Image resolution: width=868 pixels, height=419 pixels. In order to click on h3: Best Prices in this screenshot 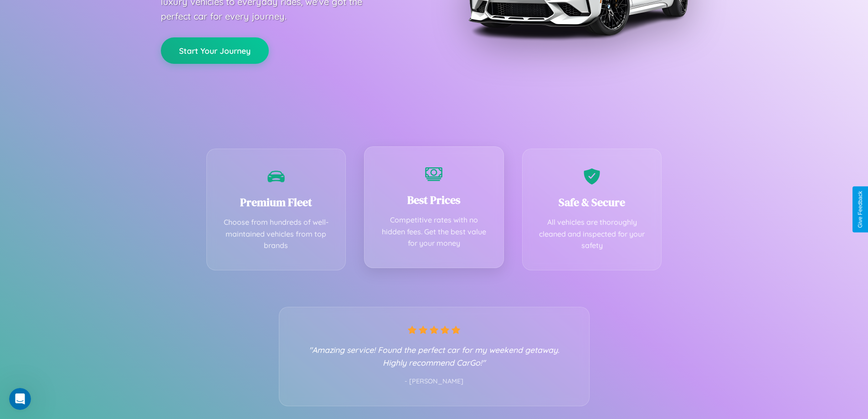, I will do `click(434, 200)`.